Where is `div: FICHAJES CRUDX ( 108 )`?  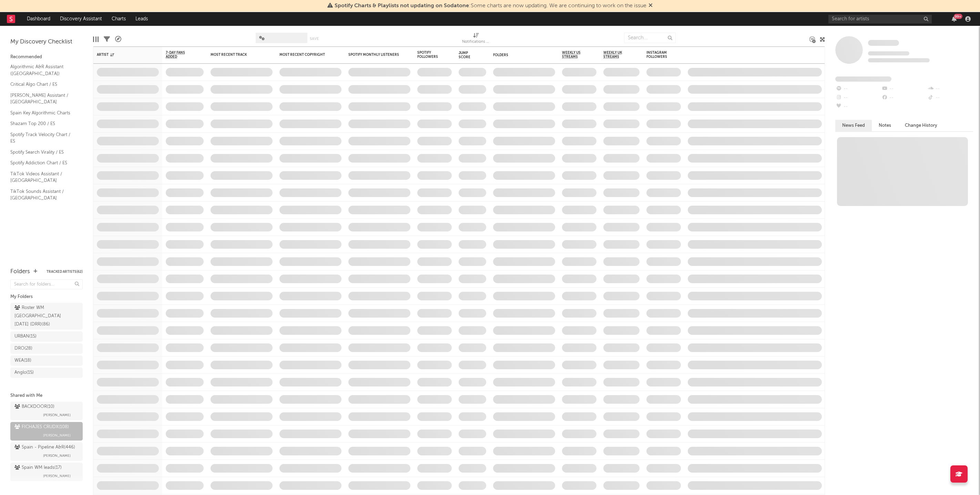 div: FICHAJES CRUDX ( 108 ) is located at coordinates (42, 427).